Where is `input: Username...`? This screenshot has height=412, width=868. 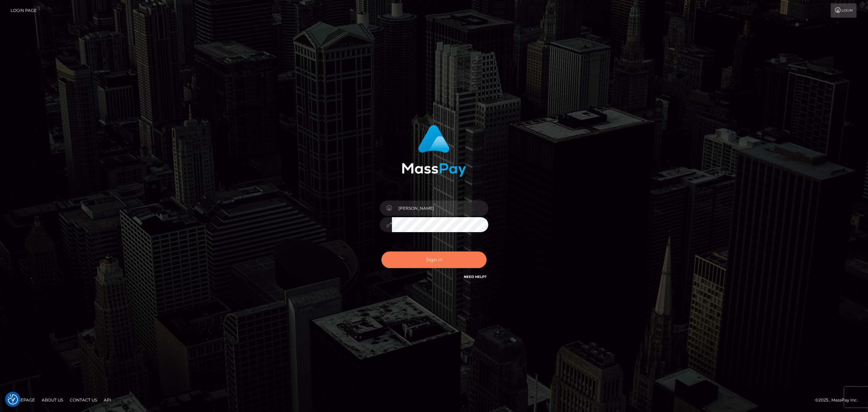 input: Username... is located at coordinates (440, 208).